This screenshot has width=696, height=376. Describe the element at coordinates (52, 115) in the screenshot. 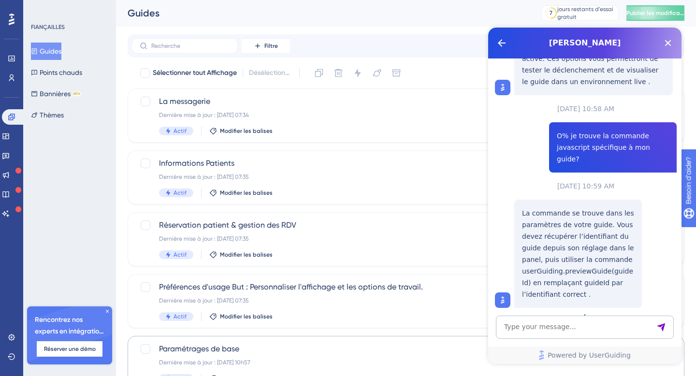

I see `font: Thèmes` at that location.